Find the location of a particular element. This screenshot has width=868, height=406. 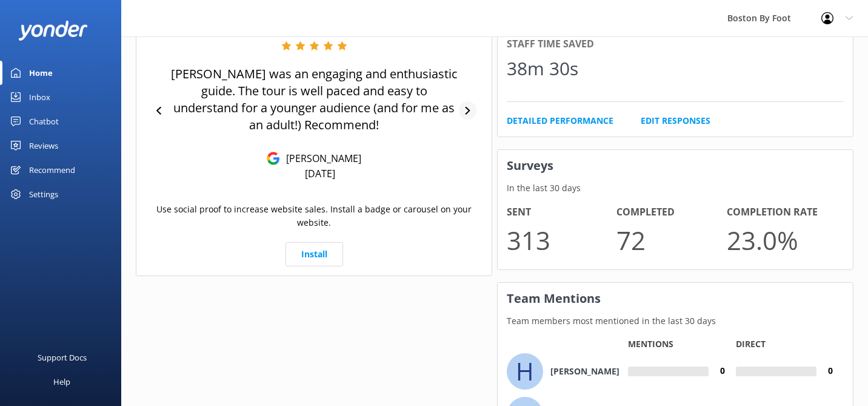

a: Detailed Performance is located at coordinates (560, 121).